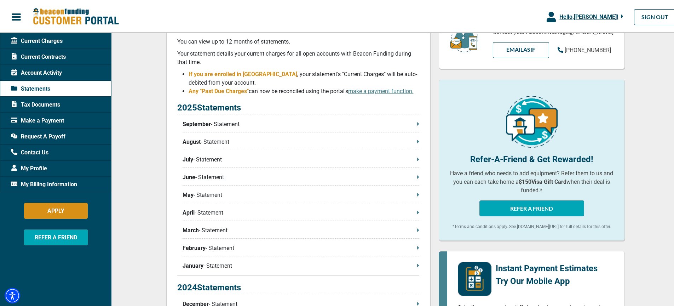 Image resolution: width=674 pixels, height=307 pixels. What do you see at coordinates (189, 176) in the screenshot?
I see `span: June` at bounding box center [189, 176].